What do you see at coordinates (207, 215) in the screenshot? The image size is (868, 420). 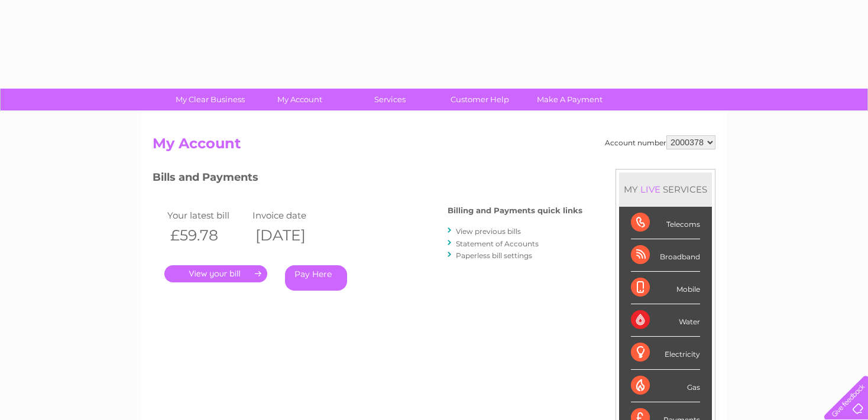 I see `td: Your latest bill` at bounding box center [207, 215].